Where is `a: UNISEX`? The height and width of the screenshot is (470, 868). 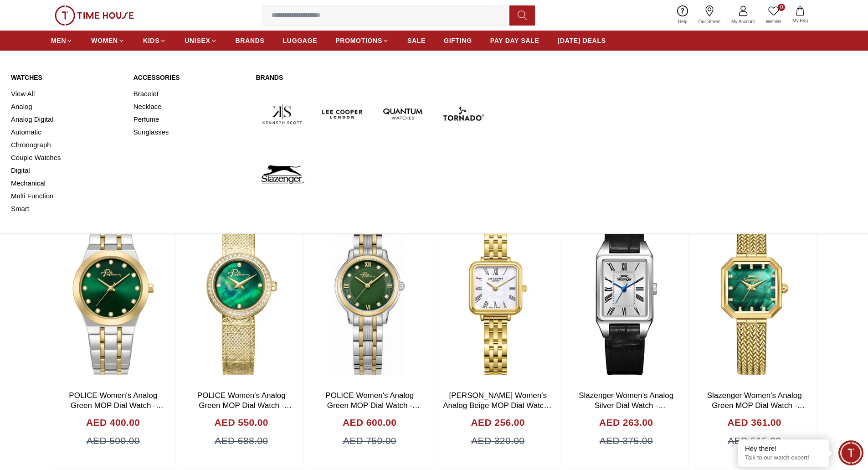
a: UNISEX is located at coordinates (201, 40).